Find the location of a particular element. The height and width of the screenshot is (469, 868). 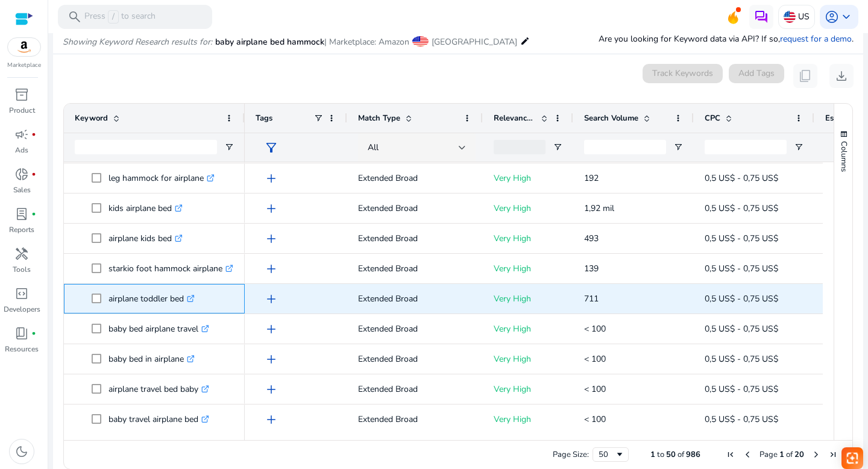

button: download is located at coordinates (841, 76).